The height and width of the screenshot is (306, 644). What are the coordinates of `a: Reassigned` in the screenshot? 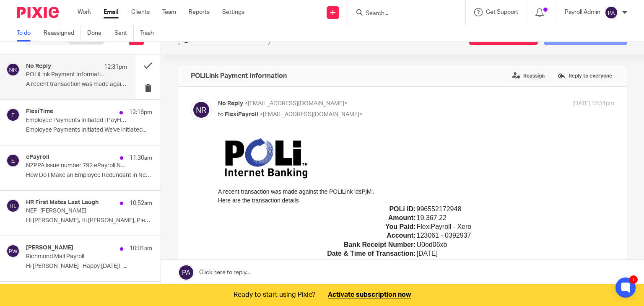 It's located at (62, 33).